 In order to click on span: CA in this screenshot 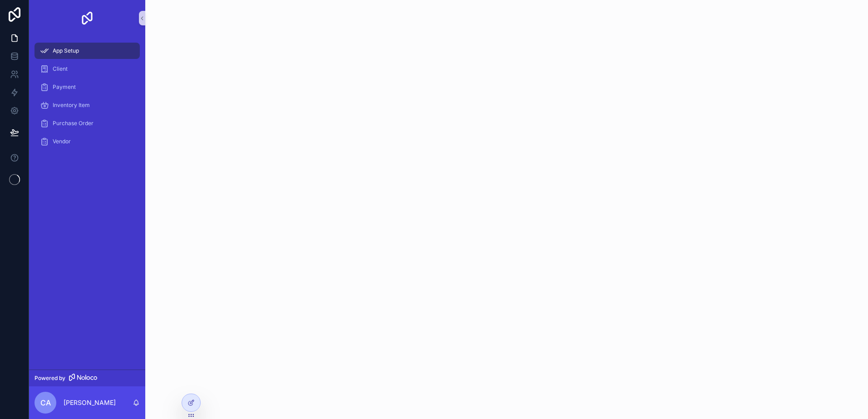, I will do `click(45, 402)`.